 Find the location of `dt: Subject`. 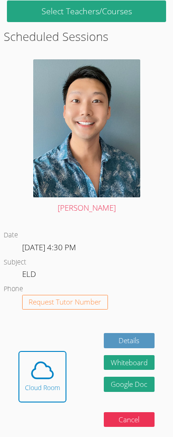

dt: Subject is located at coordinates (15, 262).